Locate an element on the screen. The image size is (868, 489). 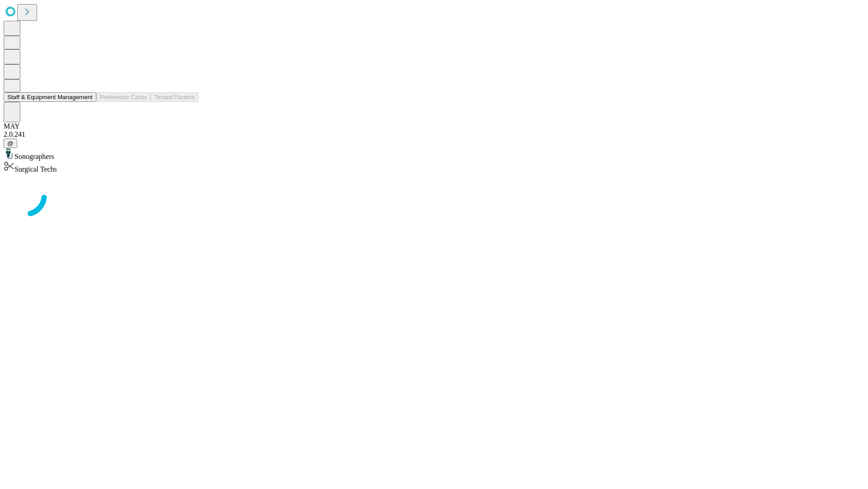
div: Sonographers is located at coordinates (434, 155).